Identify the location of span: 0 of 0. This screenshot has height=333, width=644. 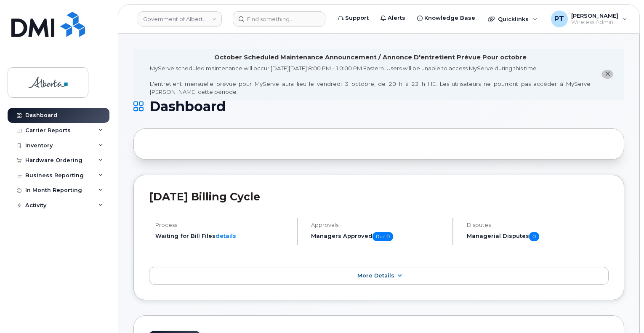
(383, 236).